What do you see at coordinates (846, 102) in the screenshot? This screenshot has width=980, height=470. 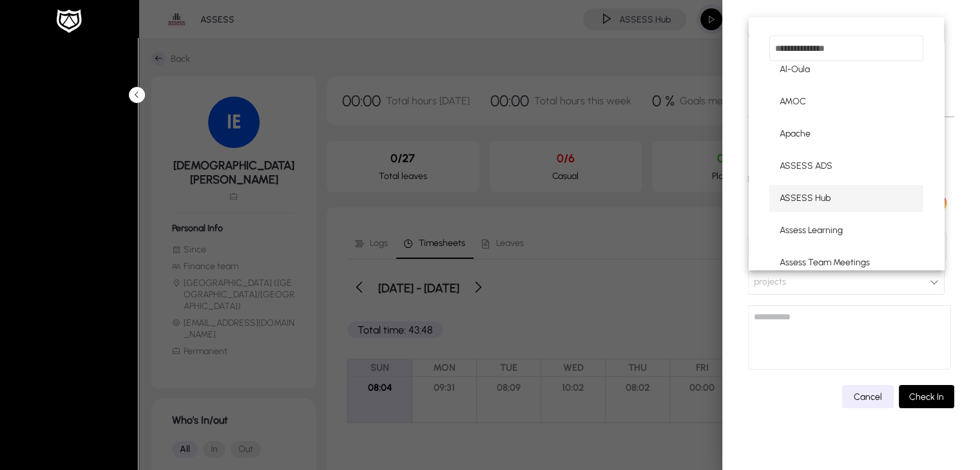 I see `mat-option: AMOC` at bounding box center [846, 102].